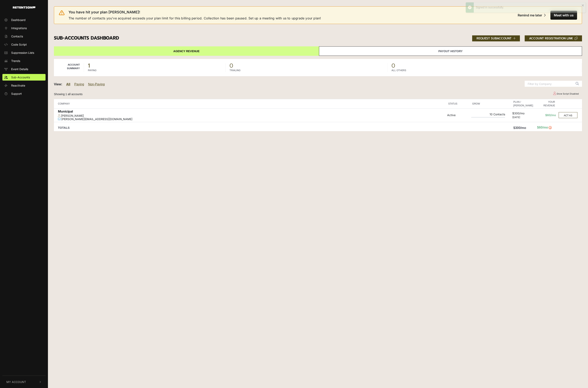  Describe the element at coordinates (19, 28) in the screenshot. I see `span: Integrations` at that location.